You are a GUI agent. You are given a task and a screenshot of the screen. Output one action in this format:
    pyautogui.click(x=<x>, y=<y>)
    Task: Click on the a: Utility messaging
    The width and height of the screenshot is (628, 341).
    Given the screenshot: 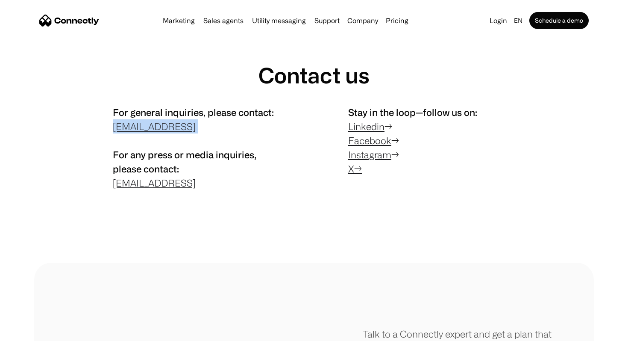 What is the action you would take?
    pyautogui.click(x=279, y=21)
    